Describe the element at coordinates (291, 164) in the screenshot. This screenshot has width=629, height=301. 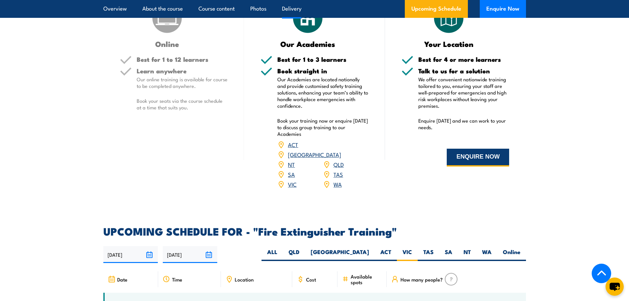
I see `a: NT` at that location.